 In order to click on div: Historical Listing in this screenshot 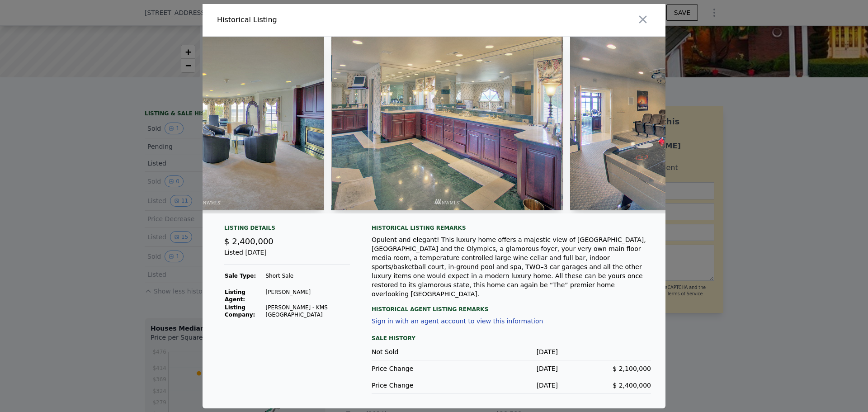, I will do `click(324, 20)`.